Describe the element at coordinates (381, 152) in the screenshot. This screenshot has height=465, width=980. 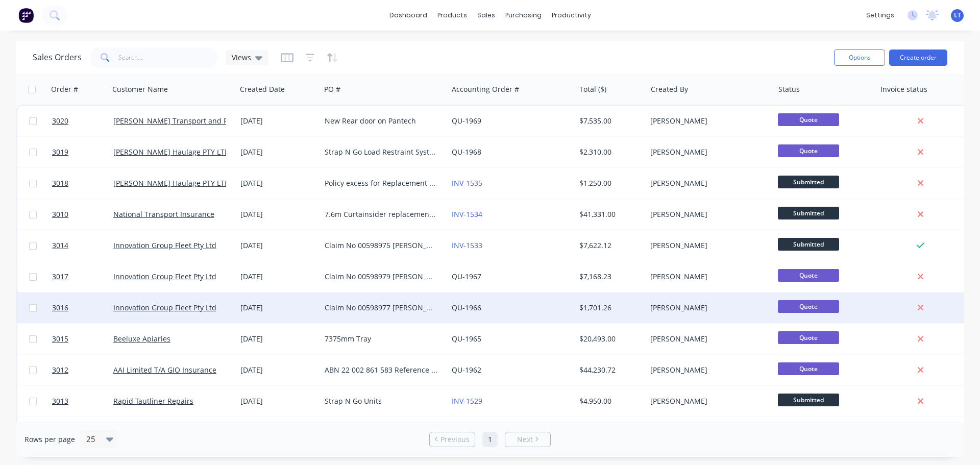
I see `div: Strap N Go Load Restraint System for 12plt` at that location.